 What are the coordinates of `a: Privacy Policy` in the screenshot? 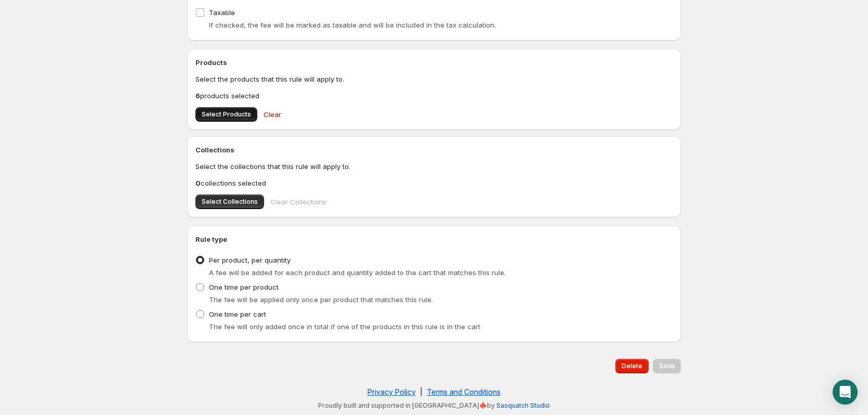 It's located at (392, 392).